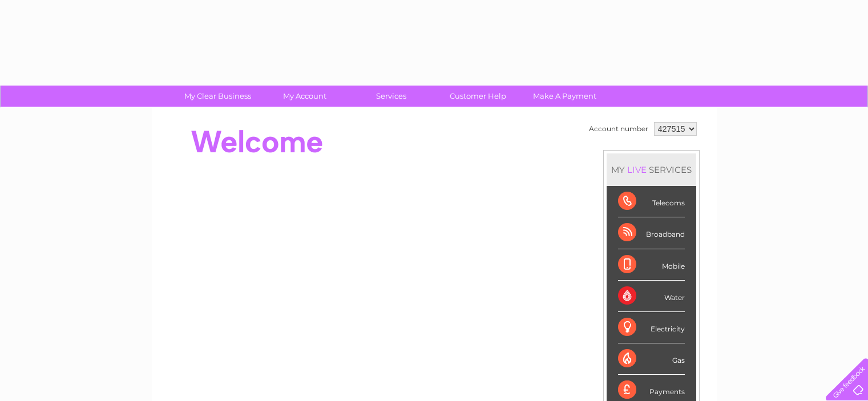 The image size is (868, 401). Describe the element at coordinates (652, 169) in the screenshot. I see `div: MY SERVICES` at that location.